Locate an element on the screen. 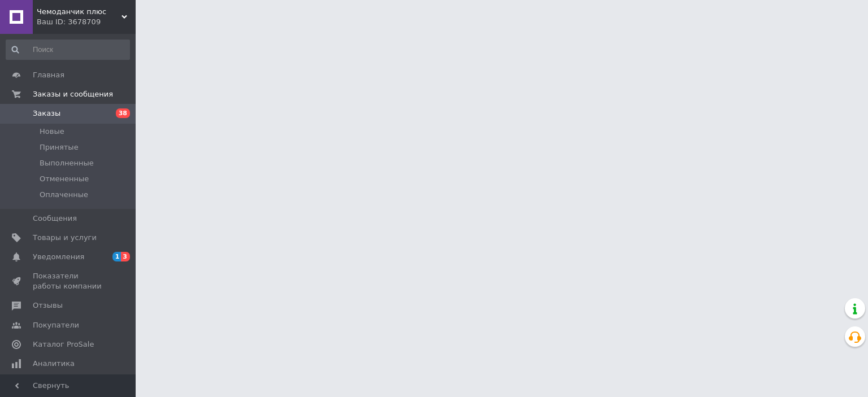 The image size is (868, 397). div: Ваш ID: 3678709 is located at coordinates (86, 22).